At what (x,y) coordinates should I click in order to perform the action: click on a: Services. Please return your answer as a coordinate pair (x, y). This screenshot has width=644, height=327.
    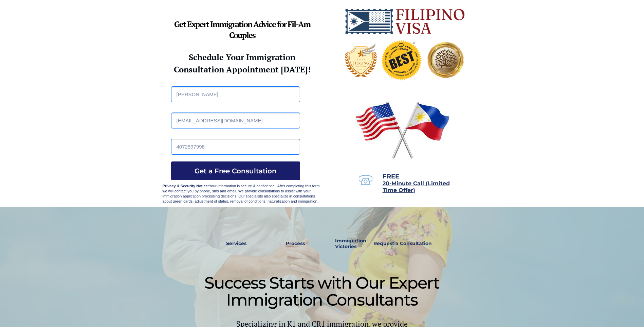
    Looking at the image, I should click on (237, 244).